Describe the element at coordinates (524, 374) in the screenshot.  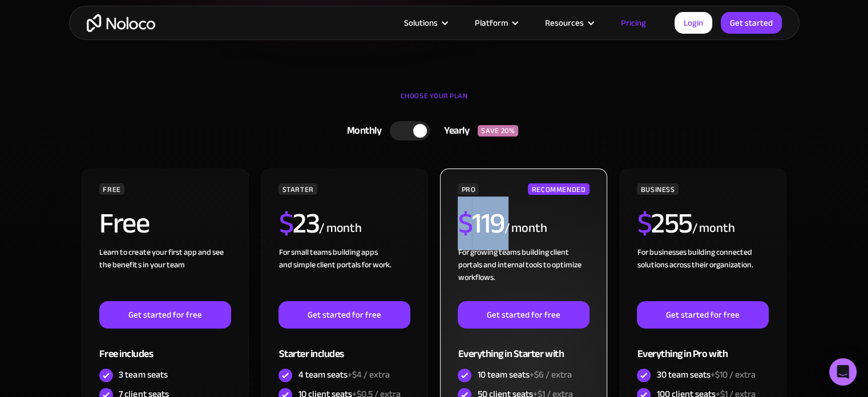
I see `div: 10 team seats` at that location.